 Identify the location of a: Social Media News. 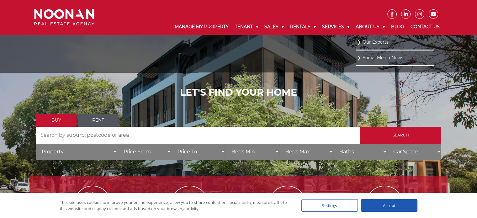
(395, 58).